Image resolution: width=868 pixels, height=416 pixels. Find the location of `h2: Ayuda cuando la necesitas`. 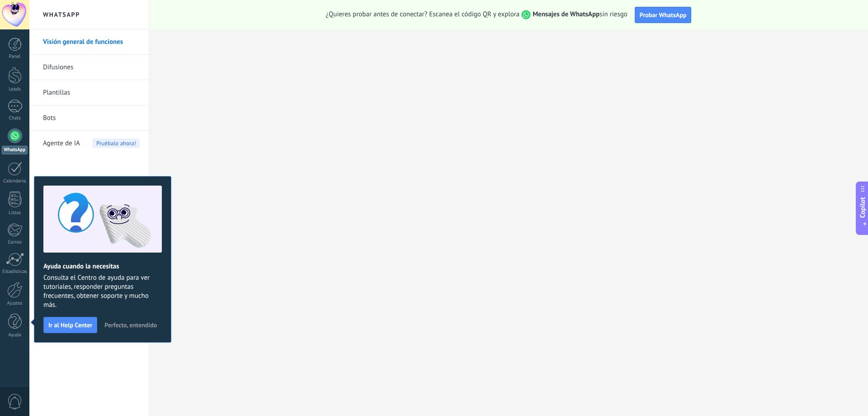

h2: Ayuda cuando la necesitas is located at coordinates (103, 266).